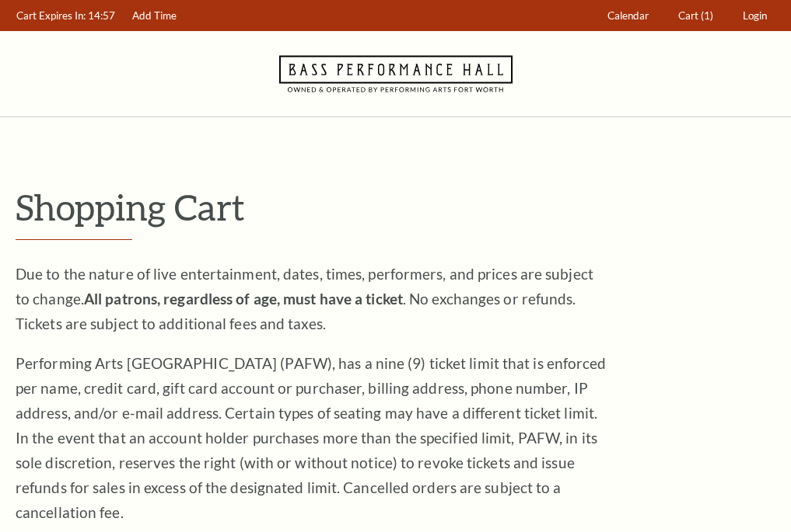  I want to click on span: Cart Expires In:, so click(51, 16).